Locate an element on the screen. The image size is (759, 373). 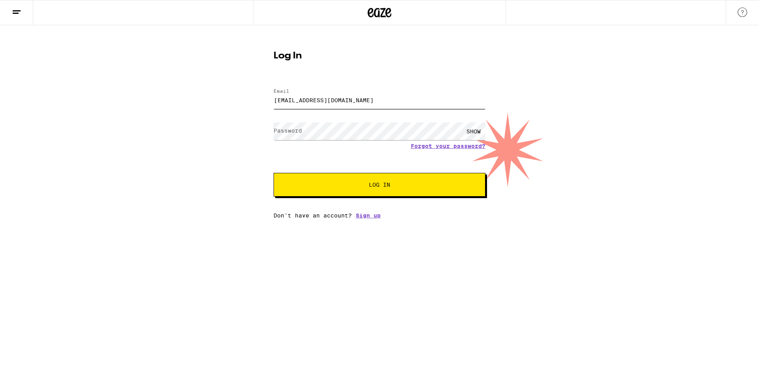
span: Hi. Need any help? is located at coordinates (31, 9).